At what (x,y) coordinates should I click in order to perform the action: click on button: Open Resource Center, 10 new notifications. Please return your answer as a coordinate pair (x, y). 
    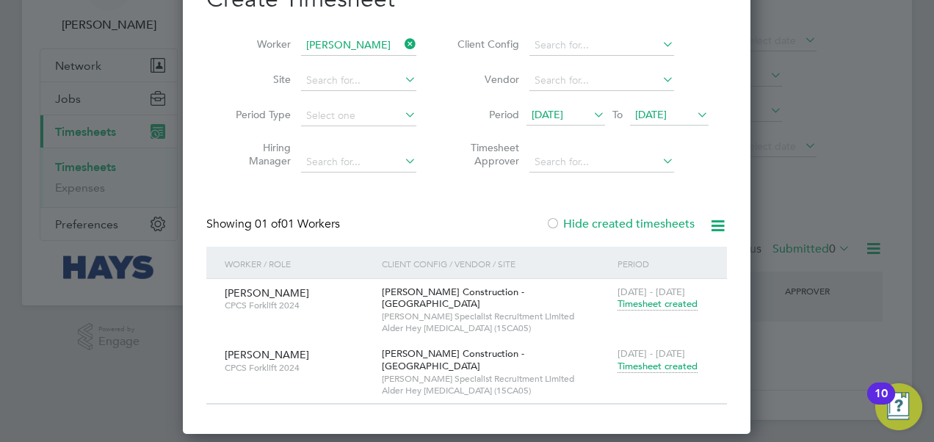
    Looking at the image, I should click on (899, 407).